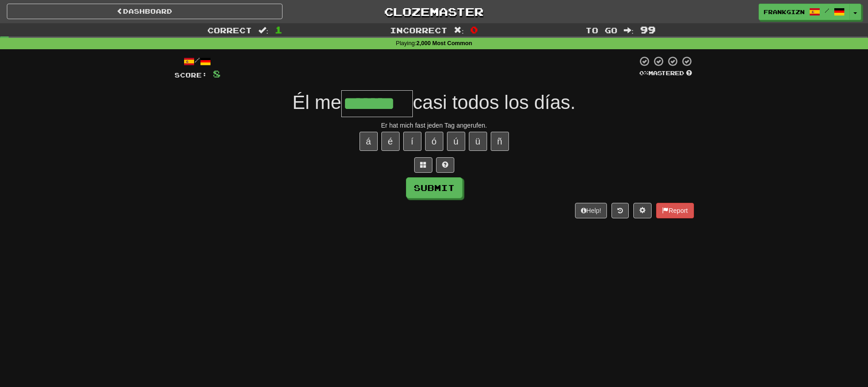 The height and width of the screenshot is (387, 868). Describe the element at coordinates (191, 75) in the screenshot. I see `span: Score:` at that location.